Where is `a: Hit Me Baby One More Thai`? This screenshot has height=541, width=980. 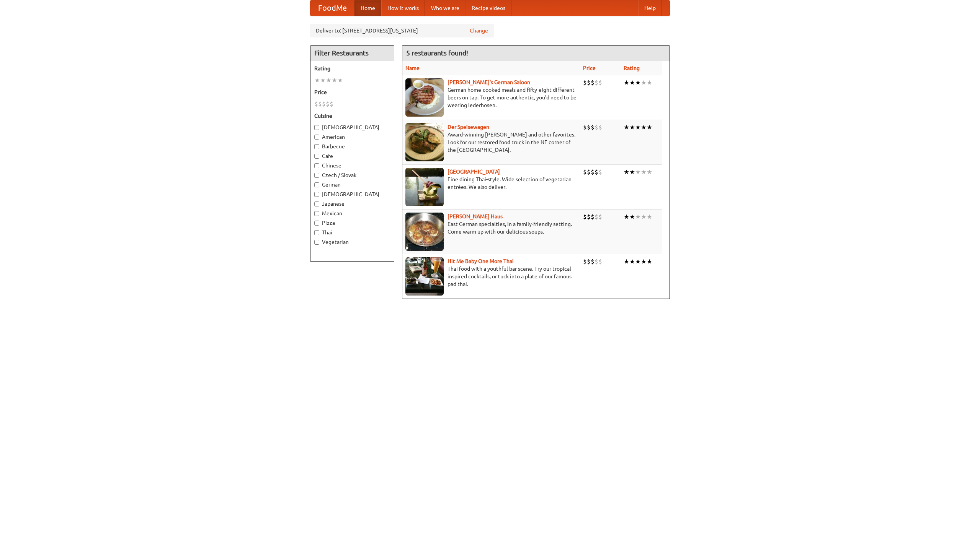 a: Hit Me Baby One More Thai is located at coordinates (480, 262).